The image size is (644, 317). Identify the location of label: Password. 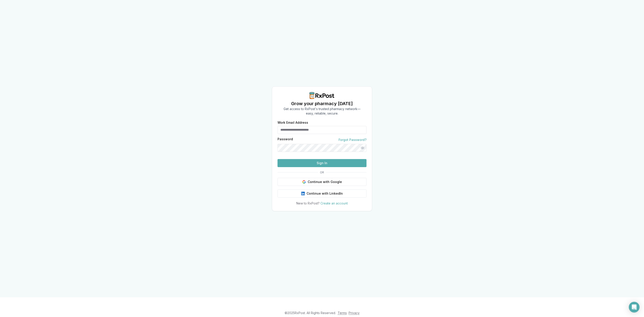
(285, 140).